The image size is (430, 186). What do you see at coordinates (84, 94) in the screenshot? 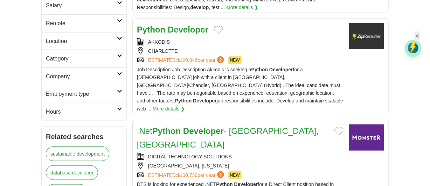
I see `a: Employment type` at bounding box center [84, 94].